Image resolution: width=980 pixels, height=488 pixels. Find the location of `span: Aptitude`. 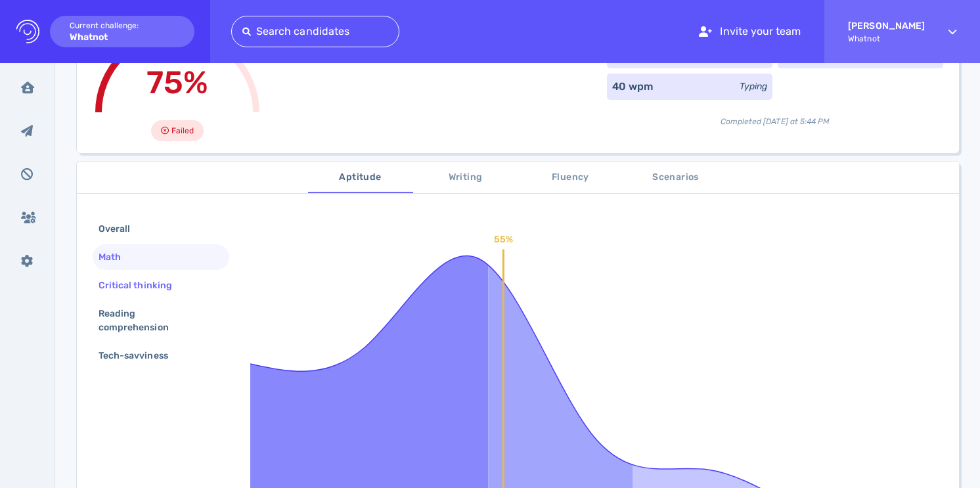

span: Aptitude is located at coordinates (361, 177).